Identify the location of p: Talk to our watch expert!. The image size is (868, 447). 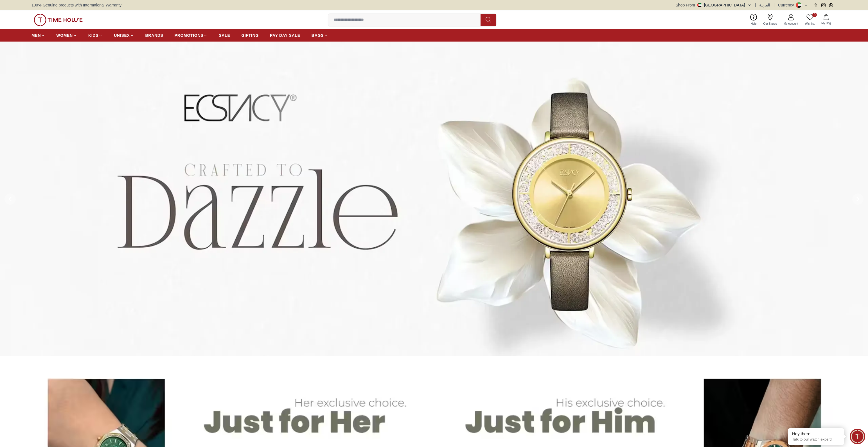
(816, 440).